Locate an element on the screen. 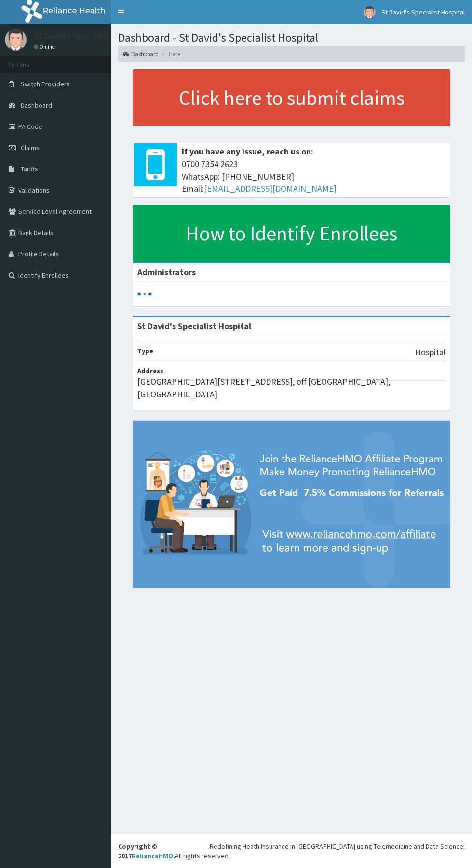 Image resolution: width=472 pixels, height=868 pixels. a: Click here to submit claims is located at coordinates (292, 98).